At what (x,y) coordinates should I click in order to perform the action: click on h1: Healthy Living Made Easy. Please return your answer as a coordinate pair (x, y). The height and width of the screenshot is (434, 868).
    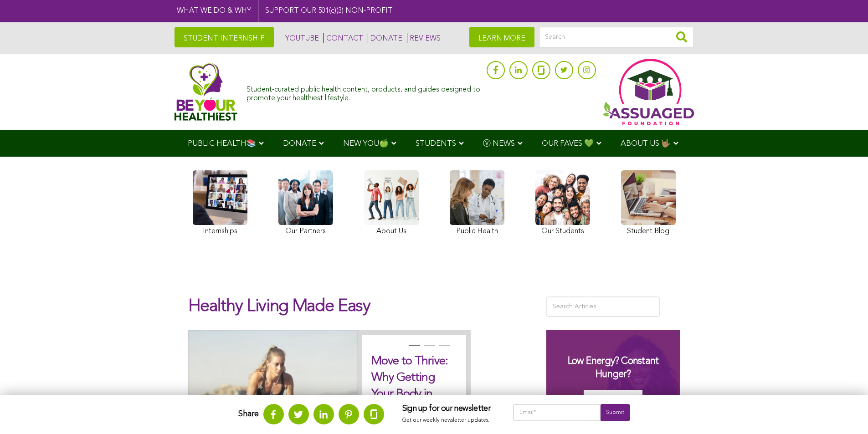
    Looking at the image, I should click on (360, 311).